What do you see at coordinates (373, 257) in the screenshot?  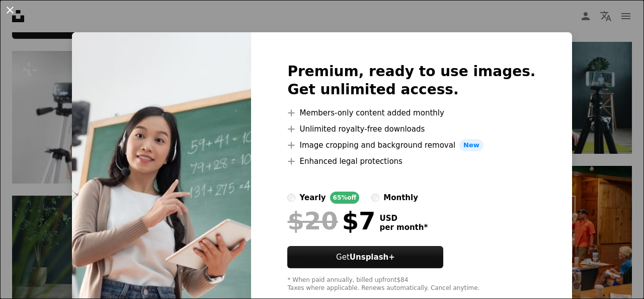 I see `strong: Unsplash+` at bounding box center [373, 257].